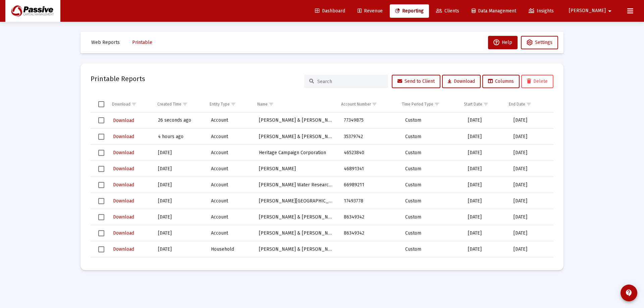  Describe the element at coordinates (322, 178) in the screenshot. I see `div: Data grid` at that location.